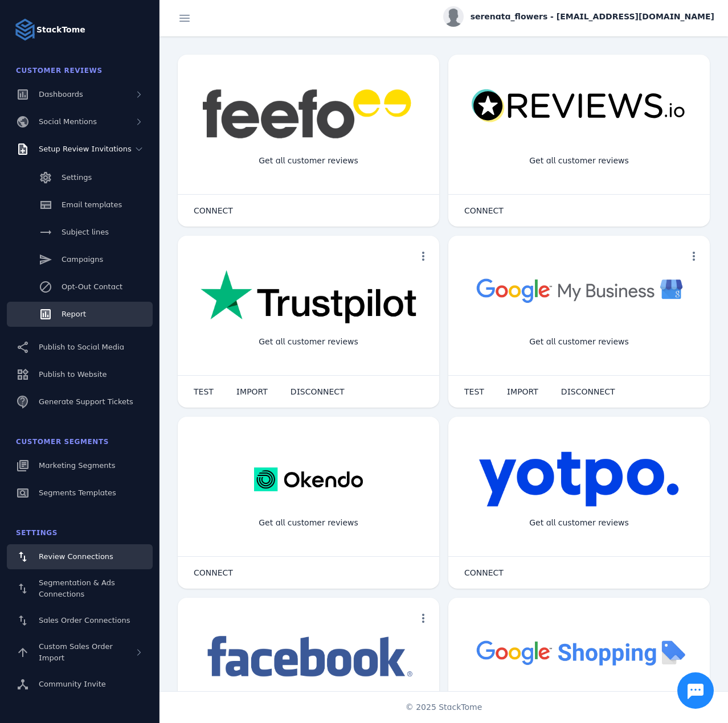  I want to click on span: Publish to Social Media, so click(81, 346).